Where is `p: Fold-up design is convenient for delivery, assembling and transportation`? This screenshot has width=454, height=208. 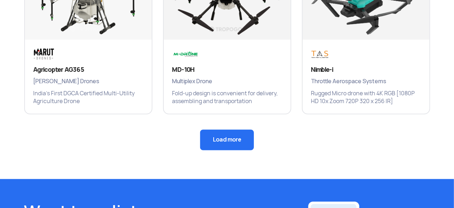 p: Fold-up design is convenient for delivery, assembling and transportation is located at coordinates (227, 98).